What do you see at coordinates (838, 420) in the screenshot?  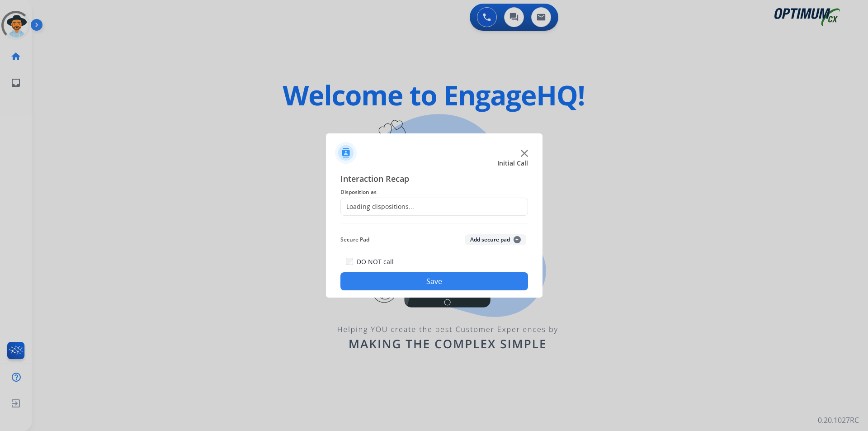 I see `p: 0.20.1027RC` at bounding box center [838, 420].